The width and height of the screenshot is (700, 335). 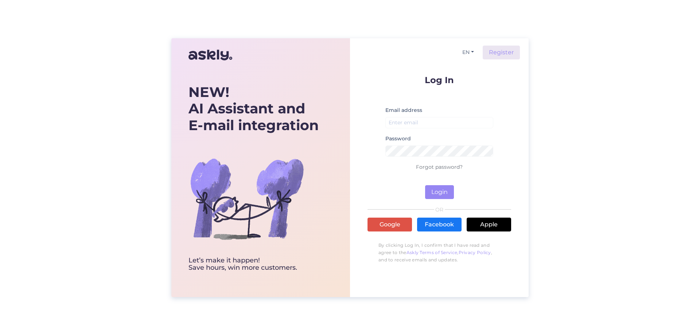 What do you see at coordinates (390, 225) in the screenshot?
I see `a: Google` at bounding box center [390, 225].